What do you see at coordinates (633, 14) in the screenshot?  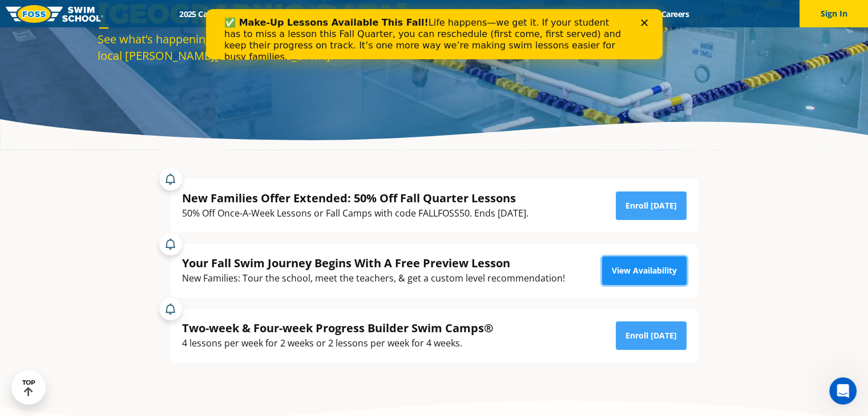 I see `a: Blog` at bounding box center [633, 14].